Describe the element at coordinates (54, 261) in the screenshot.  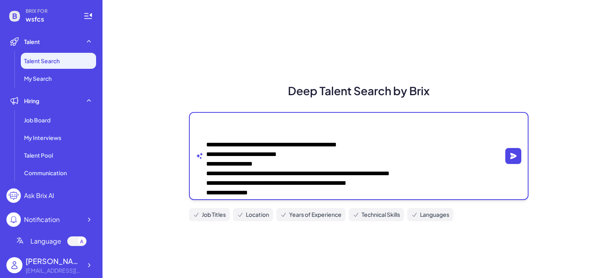
I see `div: delapp` at that location.